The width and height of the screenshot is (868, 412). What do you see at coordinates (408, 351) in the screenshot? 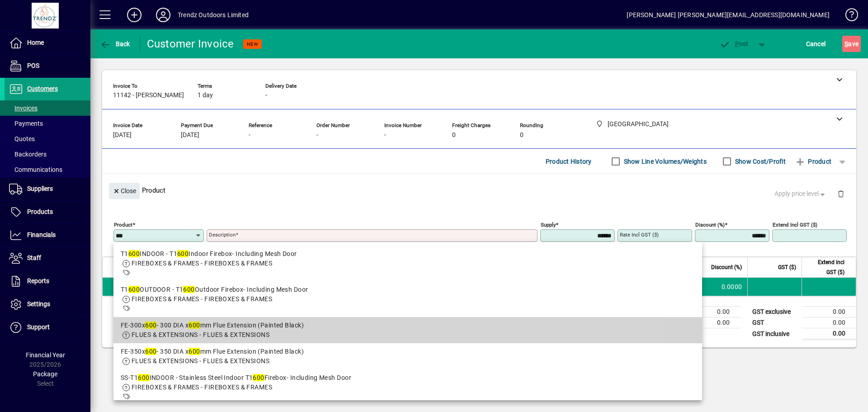
I see `div: FE-350x - 350 DIA x mm Flue Extension (Painted Black)` at bounding box center [408, 351].